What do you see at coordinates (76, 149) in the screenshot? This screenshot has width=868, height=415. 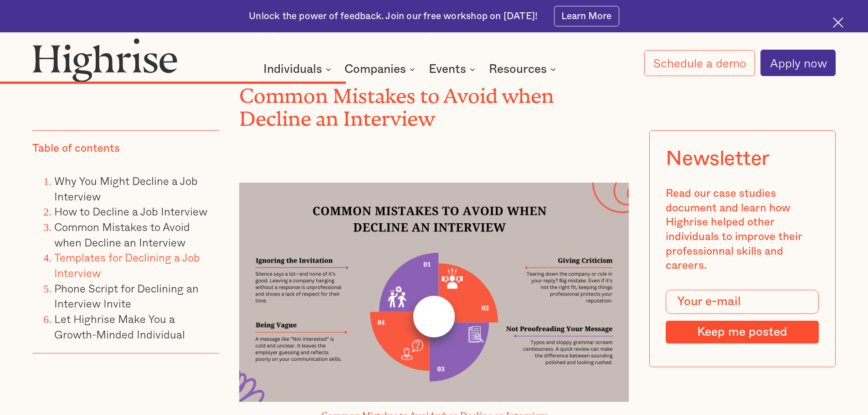 I see `div: Table of contents` at bounding box center [76, 149].